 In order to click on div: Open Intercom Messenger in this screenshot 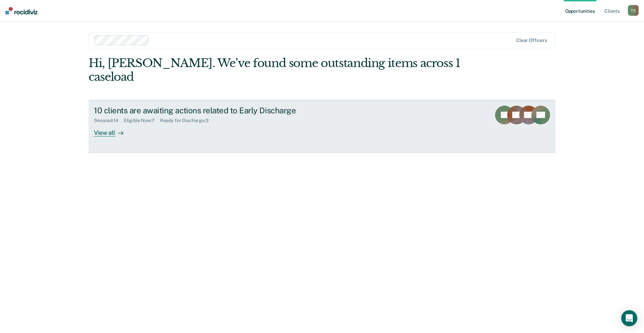, I will do `click(629, 318)`.